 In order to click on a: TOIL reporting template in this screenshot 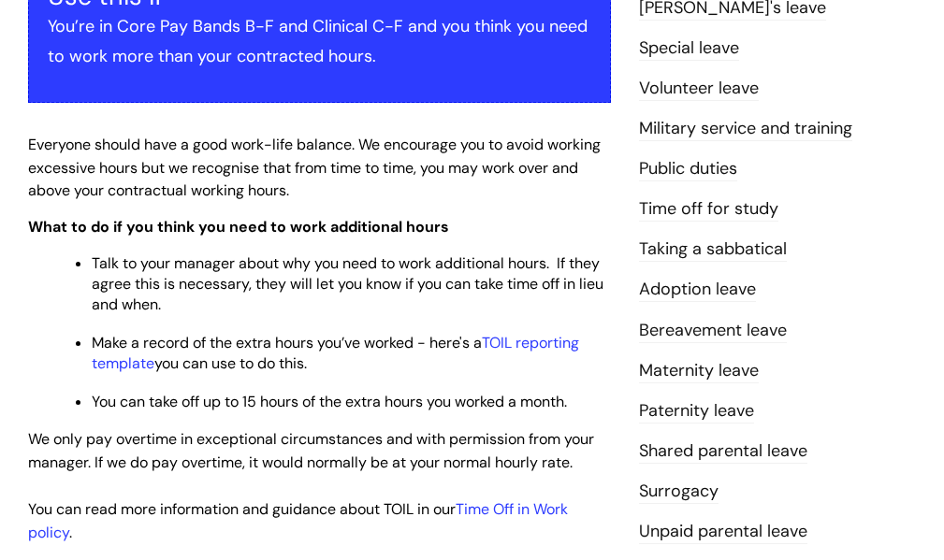, I will do `click(335, 353)`.